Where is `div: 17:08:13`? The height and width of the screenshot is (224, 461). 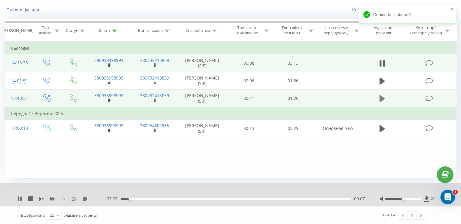 div: 17:08:13 is located at coordinates (19, 128).